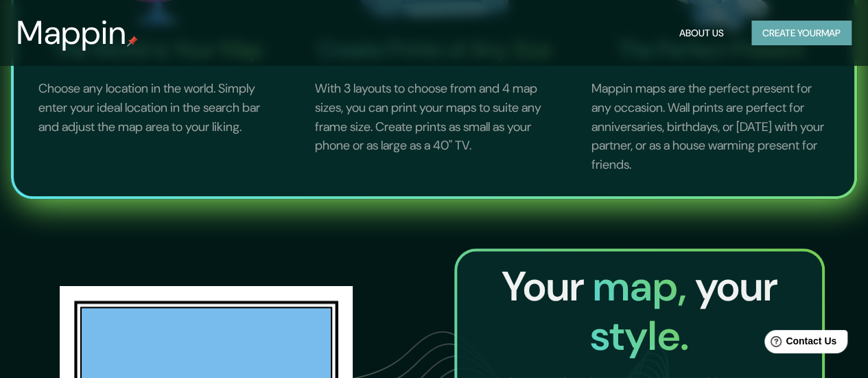  Describe the element at coordinates (71, 33) in the screenshot. I see `h3: Mappin` at that location.